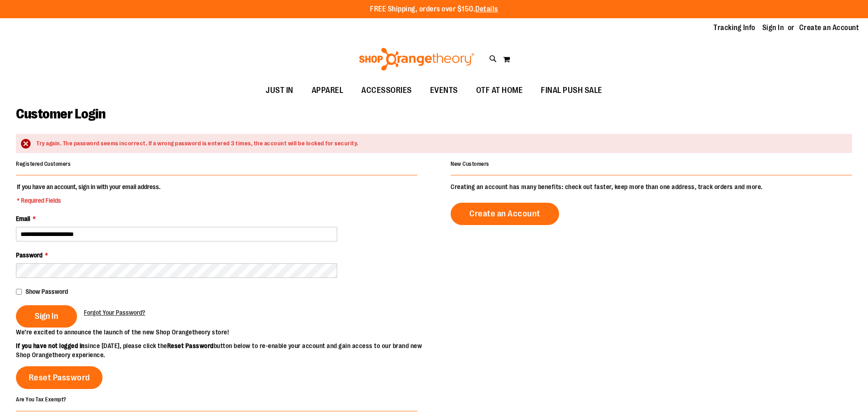  I want to click on strong: Registered Customers, so click(43, 164).